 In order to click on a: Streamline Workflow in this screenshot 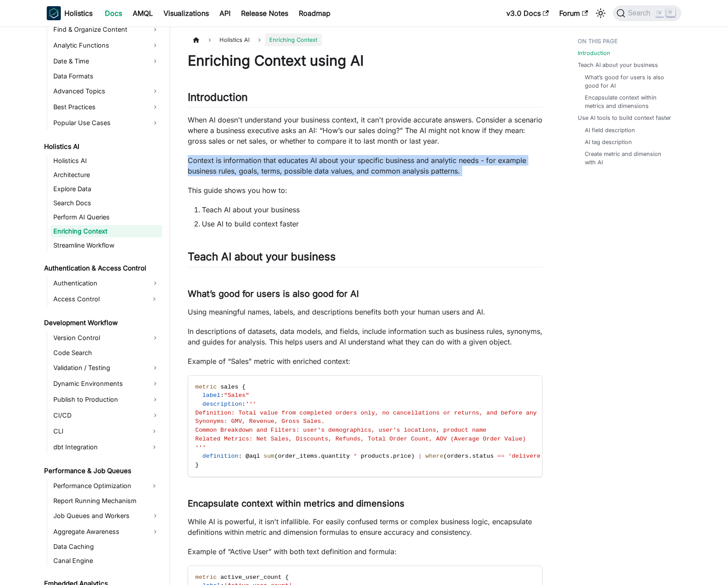, I will do `click(106, 245)`.